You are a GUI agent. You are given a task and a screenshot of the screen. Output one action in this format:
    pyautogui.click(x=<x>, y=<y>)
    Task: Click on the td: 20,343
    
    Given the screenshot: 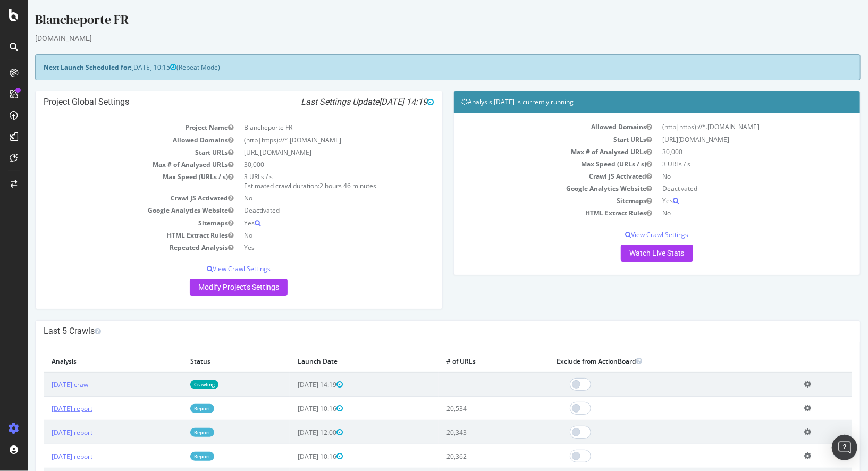 What is the action you would take?
    pyautogui.click(x=466, y=432)
    